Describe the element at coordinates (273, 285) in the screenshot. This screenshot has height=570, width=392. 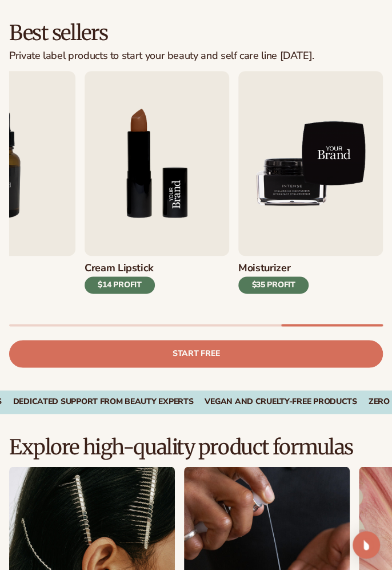
I see `div: $35 PROFIT` at that location.